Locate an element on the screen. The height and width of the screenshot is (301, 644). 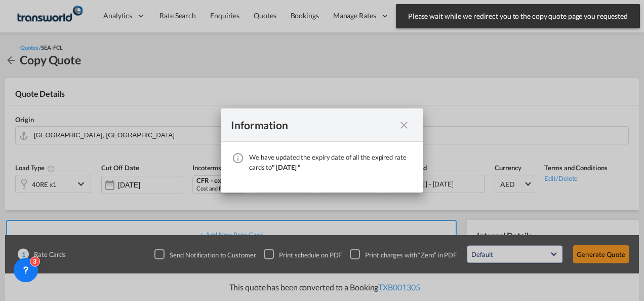
div: Information is located at coordinates (313, 125).